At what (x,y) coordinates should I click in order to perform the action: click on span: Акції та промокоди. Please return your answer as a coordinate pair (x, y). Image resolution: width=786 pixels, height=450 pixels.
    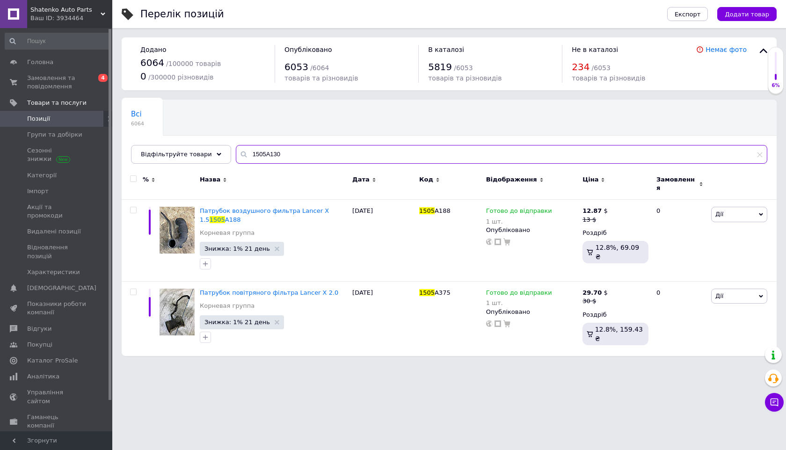
    Looking at the image, I should click on (57, 211).